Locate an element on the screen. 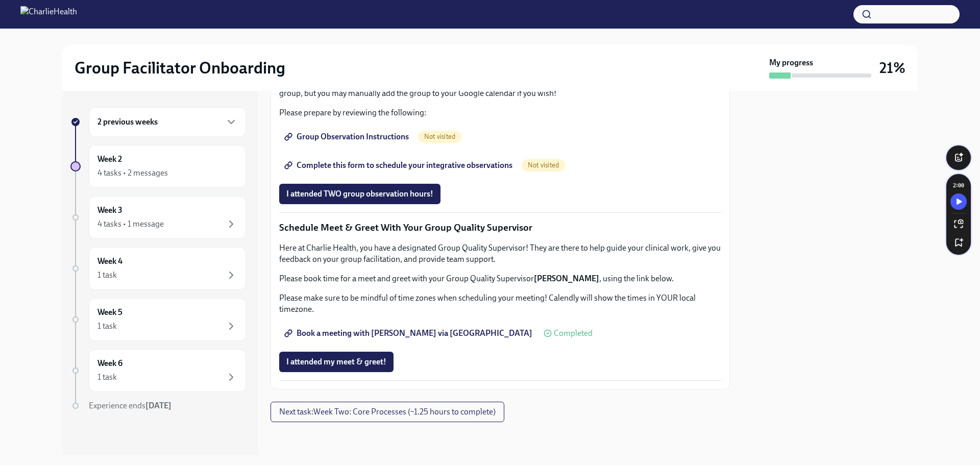  a: Week 51 task is located at coordinates (158, 319).